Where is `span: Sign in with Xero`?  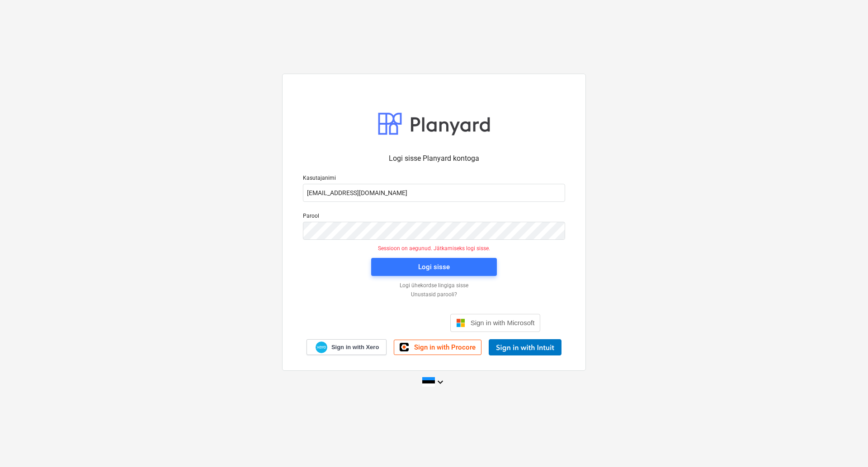
span: Sign in with Xero is located at coordinates (355, 347).